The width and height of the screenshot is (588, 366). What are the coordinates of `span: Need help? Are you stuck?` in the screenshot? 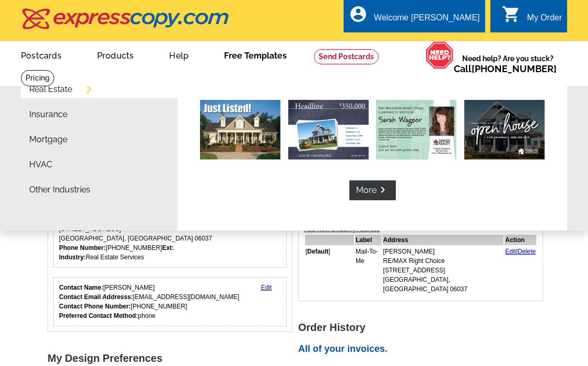 It's located at (508, 63).